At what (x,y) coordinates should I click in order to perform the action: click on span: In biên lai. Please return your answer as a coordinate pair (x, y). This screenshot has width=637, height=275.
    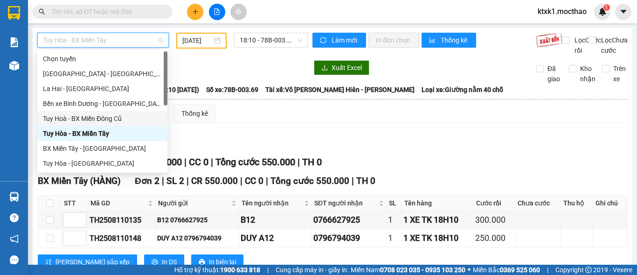
    Looking at the image, I should click on (222, 262).